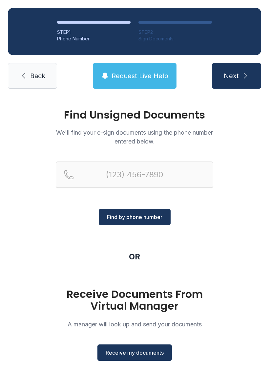 The width and height of the screenshot is (269, 373). Describe the element at coordinates (94, 32) in the screenshot. I see `div: STEP 1` at that location.